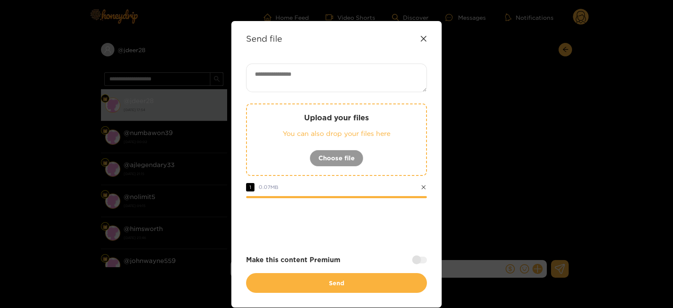 The image size is (673, 308). Describe the element at coordinates (264, 38) in the screenshot. I see `strong: Send file` at that location.